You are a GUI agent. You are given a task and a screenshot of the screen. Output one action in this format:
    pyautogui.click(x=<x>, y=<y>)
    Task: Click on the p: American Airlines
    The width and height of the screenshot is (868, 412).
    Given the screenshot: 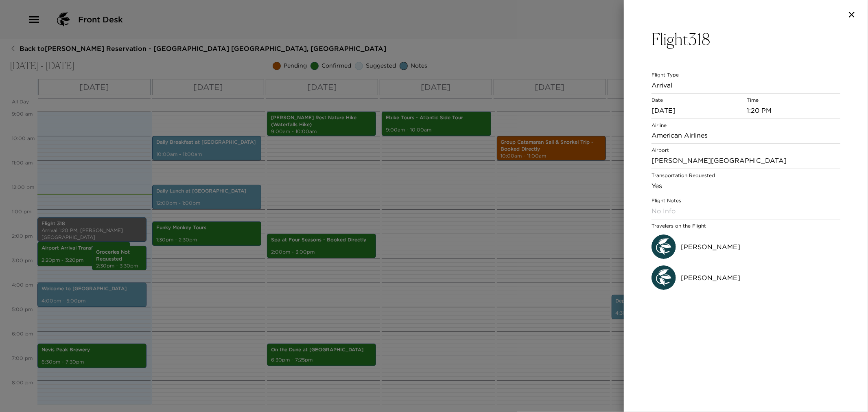 What is the action you would take?
    pyautogui.click(x=746, y=135)
    